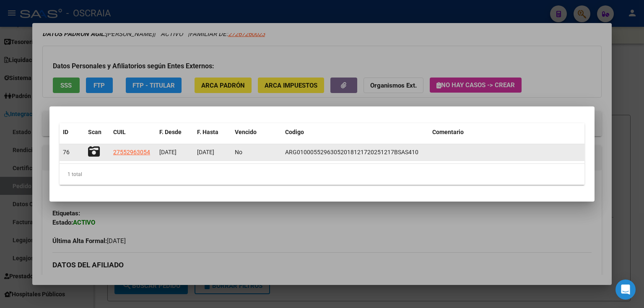  What do you see at coordinates (97, 132) in the screenshot?
I see `datatable-header-cell: Scan` at bounding box center [97, 132].